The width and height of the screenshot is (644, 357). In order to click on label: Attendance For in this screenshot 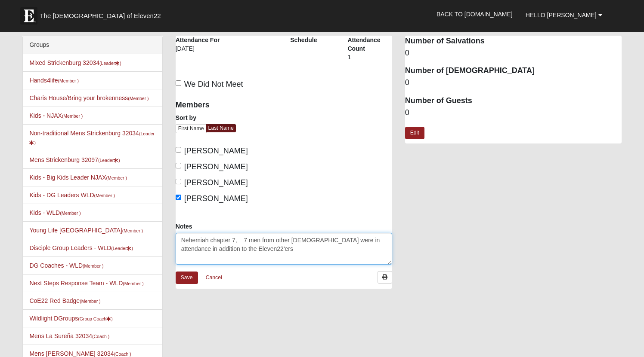, I will do `click(198, 40)`.